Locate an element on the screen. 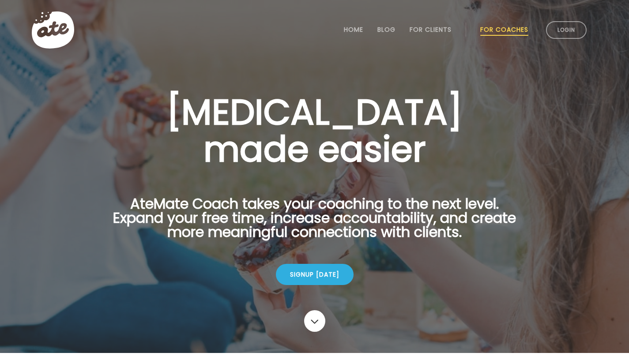 This screenshot has height=364, width=629. a: For Clients is located at coordinates (430, 30).